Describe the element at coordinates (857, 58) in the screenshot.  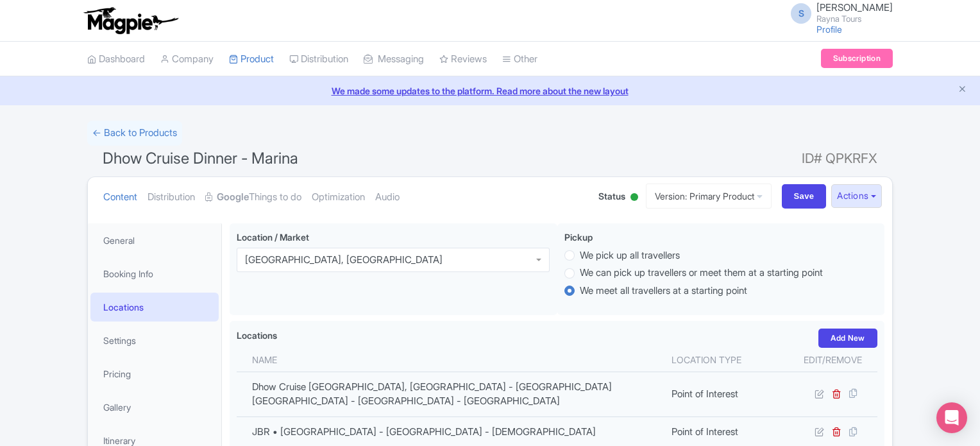
I see `a: Subscription` at that location.